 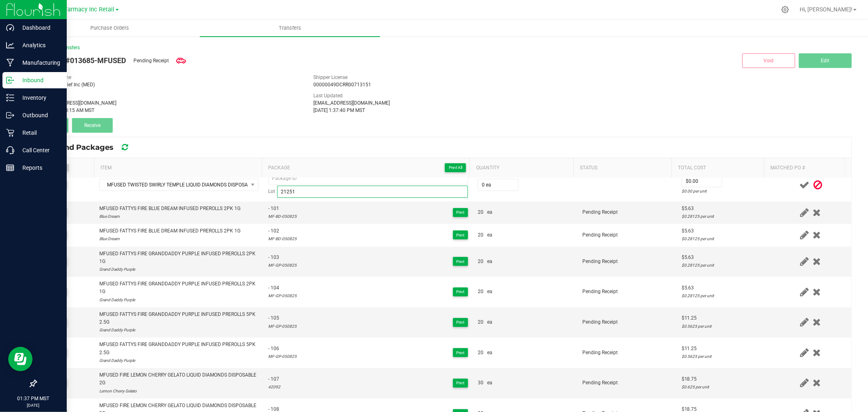 What do you see at coordinates (171, 85) in the screenshot?
I see `div: The Kind Relief Inc (MED)` at bounding box center [171, 85].